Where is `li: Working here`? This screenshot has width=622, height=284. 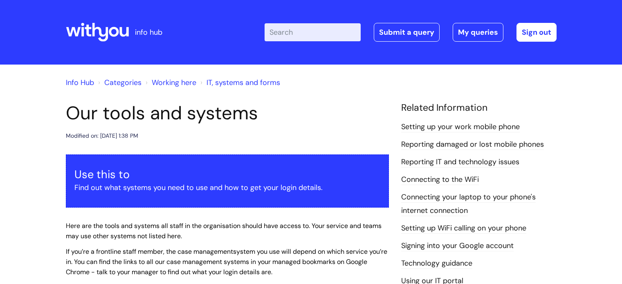 li: Working here is located at coordinates (170, 83).